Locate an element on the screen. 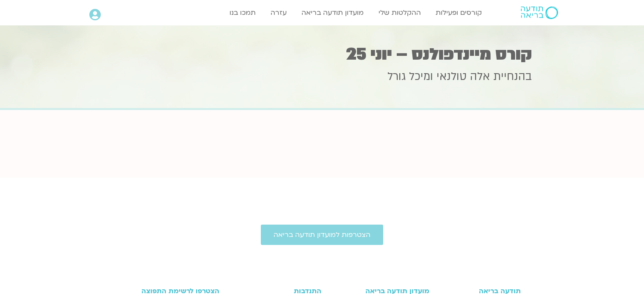 The image size is (644, 294). a: ההקלטות שלי is located at coordinates (399, 13).